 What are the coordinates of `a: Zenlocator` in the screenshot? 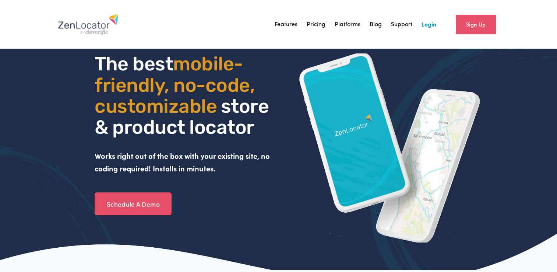 It's located at (88, 24).